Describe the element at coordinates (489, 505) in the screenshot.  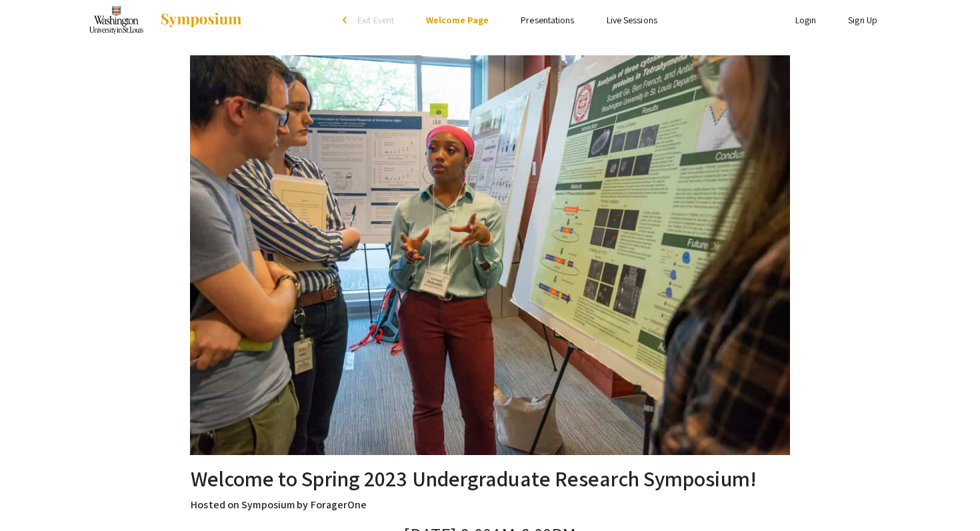
I see `p: Hosted on Symposium by ForagerOne` at that location.